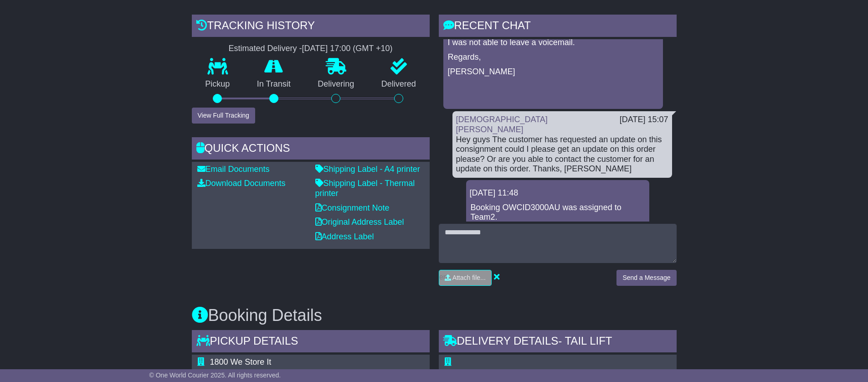 The image size is (868, 382). Describe the element at coordinates (344, 237) in the screenshot. I see `a: Address Label` at that location.